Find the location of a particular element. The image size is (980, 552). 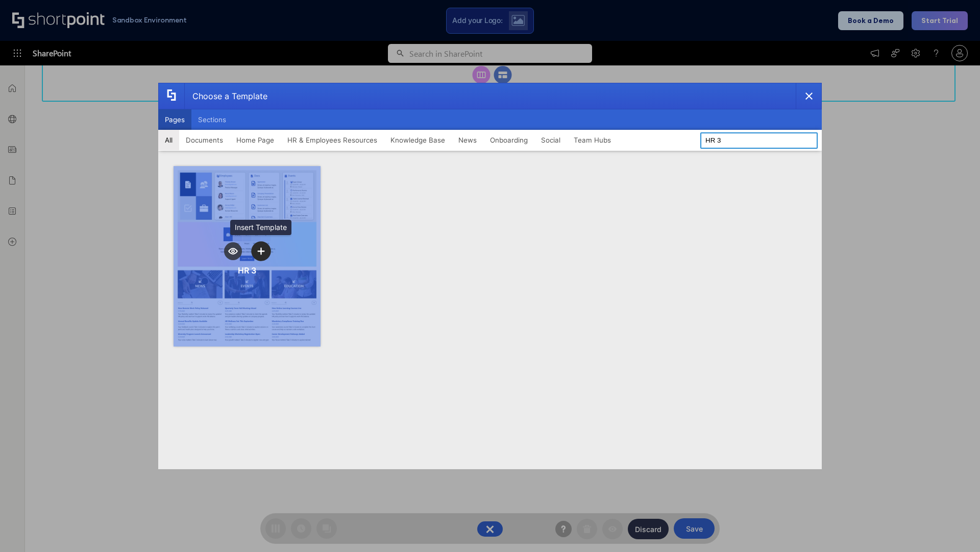

button: Onboarding is located at coordinates (509, 140).